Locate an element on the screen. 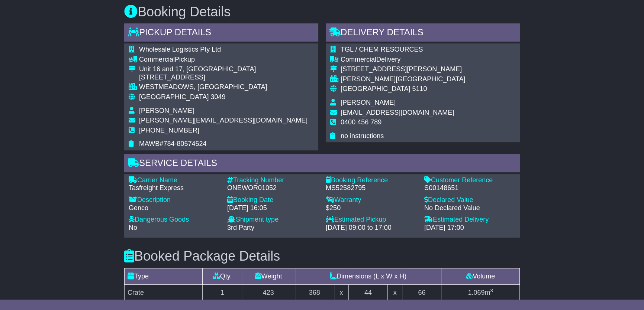 This screenshot has width=644, height=310. span: TGL / CHEM RESOURCES is located at coordinates (382, 50).